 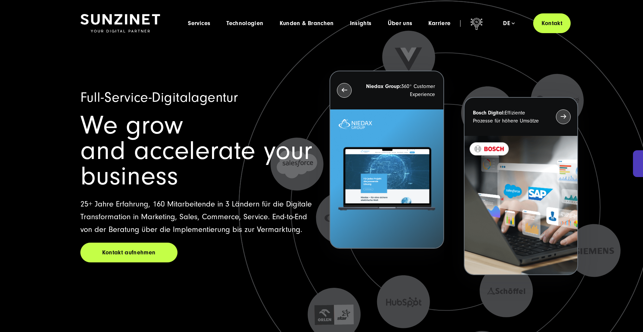 I want to click on a: Karriere, so click(x=440, y=23).